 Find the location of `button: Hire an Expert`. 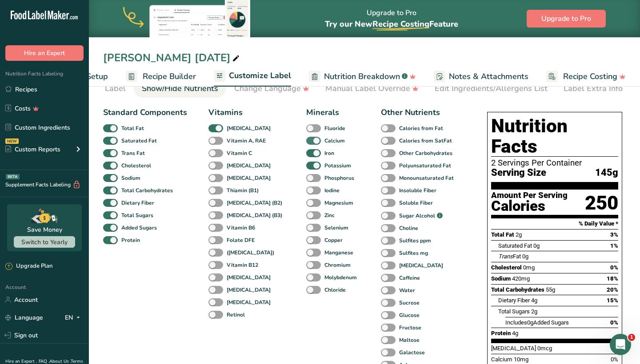

button: Hire an Expert is located at coordinates (44, 53).